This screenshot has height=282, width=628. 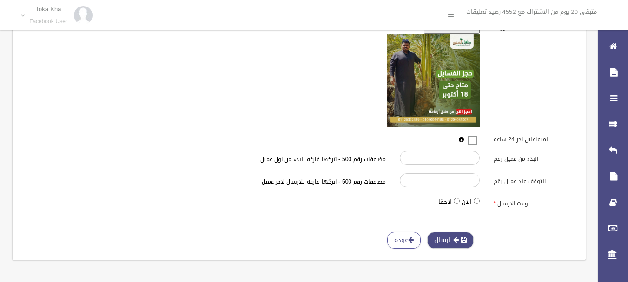 What do you see at coordinates (433, 80) in the screenshot?
I see `img: معاينه الصوره` at bounding box center [433, 80].